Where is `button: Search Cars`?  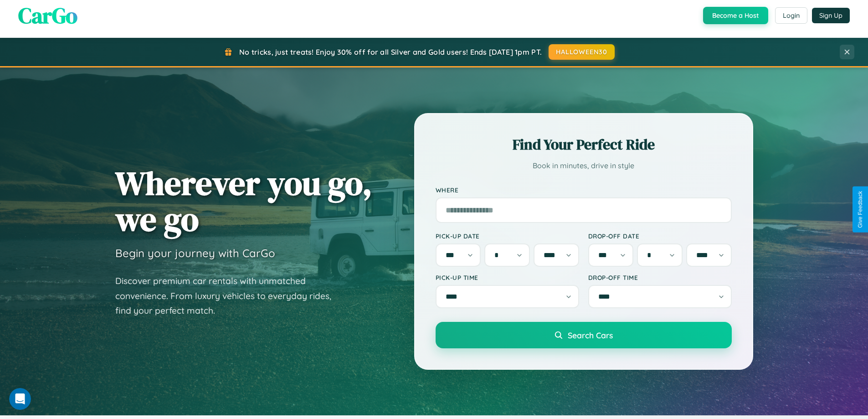
button: Search Cars is located at coordinates (583, 335).